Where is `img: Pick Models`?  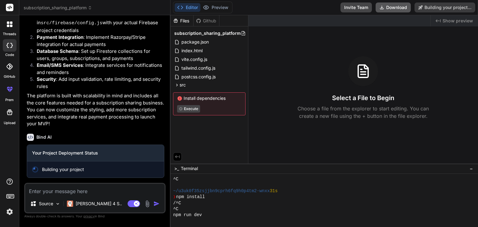 img: Pick Models is located at coordinates (58, 204).